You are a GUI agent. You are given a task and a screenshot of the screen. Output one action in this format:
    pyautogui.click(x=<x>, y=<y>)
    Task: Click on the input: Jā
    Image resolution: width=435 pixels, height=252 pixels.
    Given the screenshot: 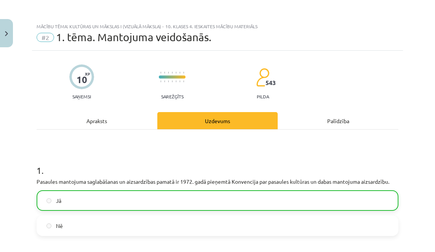 What is the action you would take?
    pyautogui.click(x=49, y=201)
    